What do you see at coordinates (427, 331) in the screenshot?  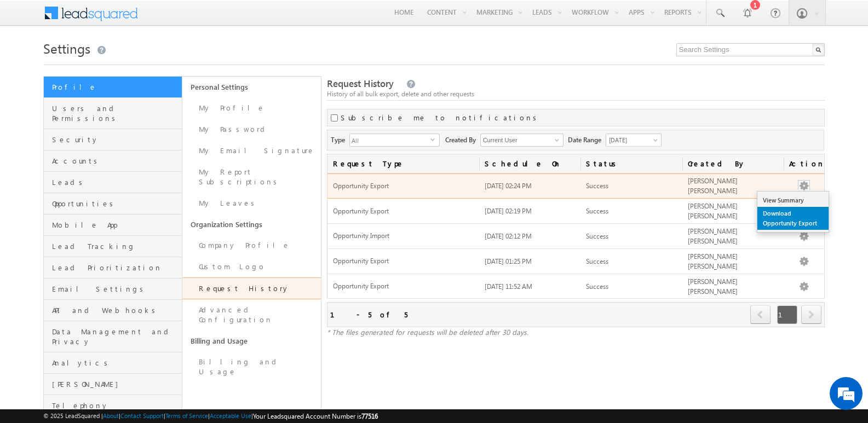 I see `span: * The files generated for requests will be deleted after 30 days.` at bounding box center [427, 331].